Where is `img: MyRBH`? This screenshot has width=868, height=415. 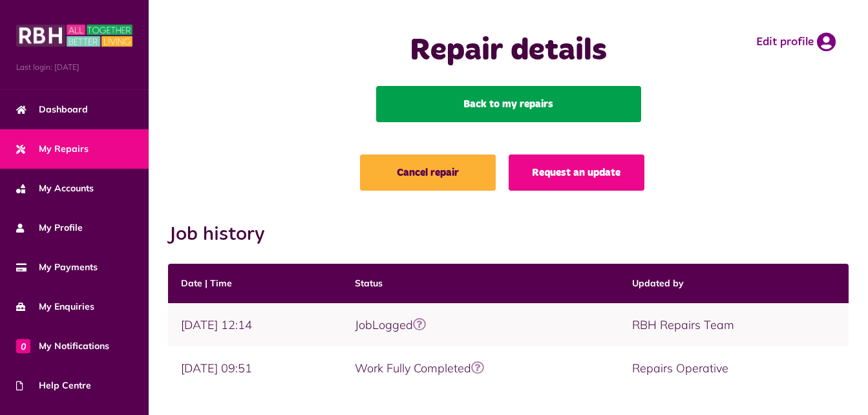
img: MyRBH is located at coordinates (74, 35).